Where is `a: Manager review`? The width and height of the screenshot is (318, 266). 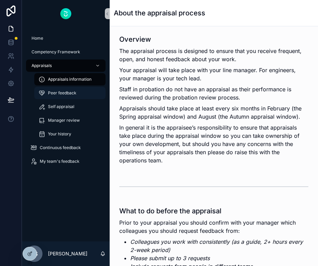 a: Manager review is located at coordinates (70, 120).